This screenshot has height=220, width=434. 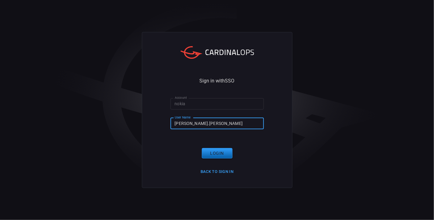 What do you see at coordinates (217, 104) in the screenshot?
I see `input: Type your account` at bounding box center [217, 104].